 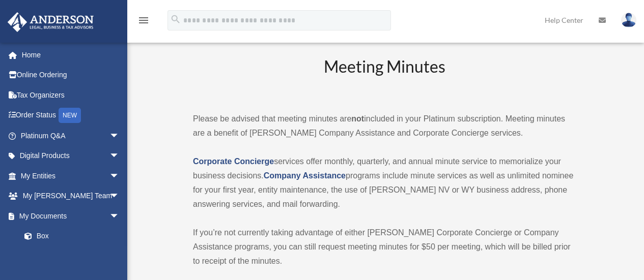 What do you see at coordinates (71, 136) in the screenshot?
I see `a: Platinum Q&Aarrow_drop_down` at bounding box center [71, 136].